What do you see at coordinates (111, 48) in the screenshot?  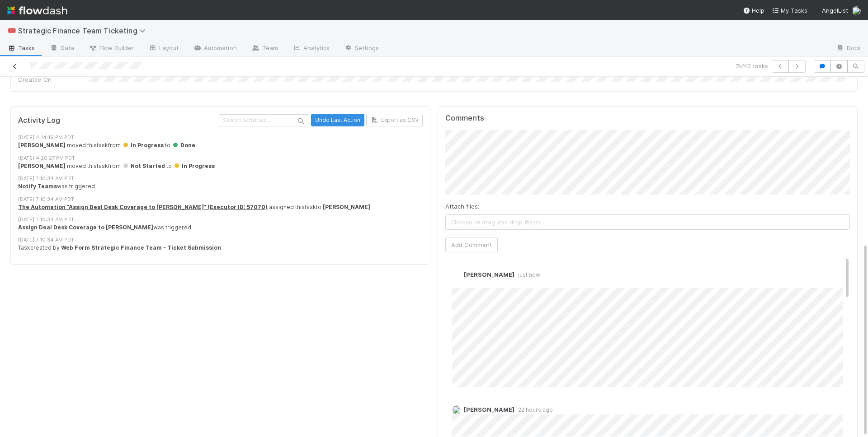 I see `span: Flow Builder` at bounding box center [111, 48].